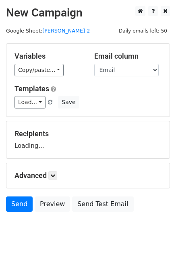 This screenshot has height=274, width=176. What do you see at coordinates (128, 56) in the screenshot?
I see `h5: Email column` at bounding box center [128, 56].